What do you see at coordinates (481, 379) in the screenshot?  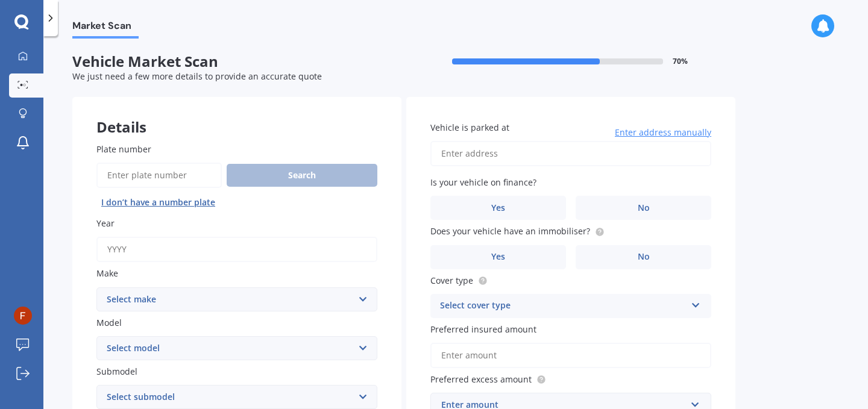 I see `span: Preferred excess amount` at bounding box center [481, 379].